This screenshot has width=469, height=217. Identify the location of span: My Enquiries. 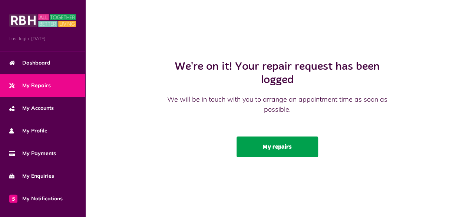
(32, 176).